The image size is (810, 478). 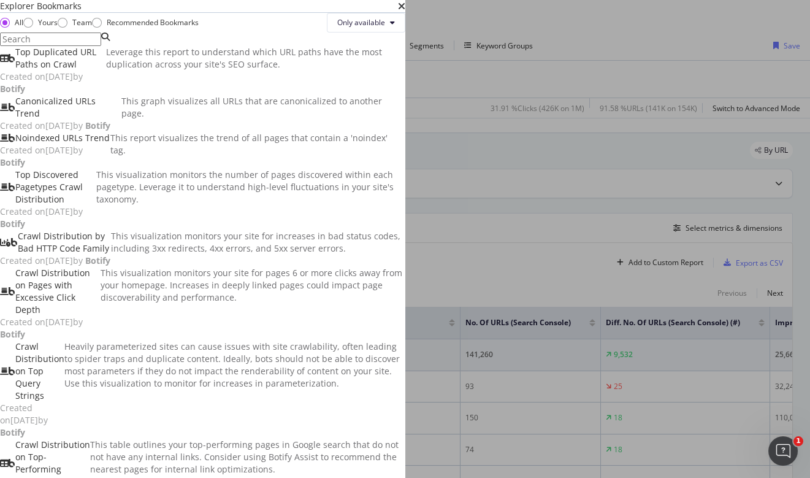 What do you see at coordinates (253, 303) in the screenshot?
I see `div: This visualization monitors your site for pages 6 or more clicks away from your homepage. Increas...` at bounding box center [253, 303].